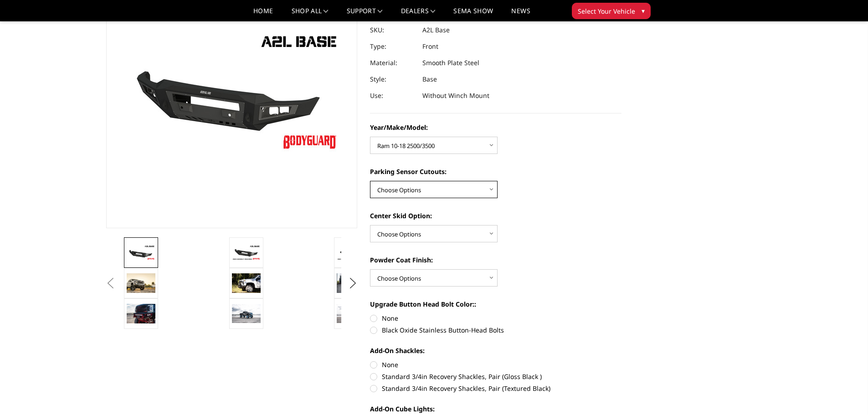 This screenshot has height=415, width=868. What do you see at coordinates (365, 14) in the screenshot?
I see `a: Support` at bounding box center [365, 14].